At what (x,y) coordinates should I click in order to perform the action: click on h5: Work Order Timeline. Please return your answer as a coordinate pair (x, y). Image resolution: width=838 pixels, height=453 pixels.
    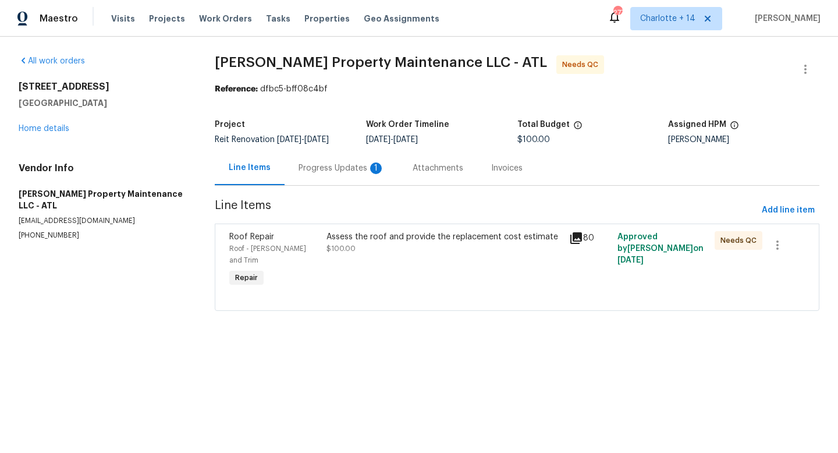
    Looking at the image, I should click on (408, 125).